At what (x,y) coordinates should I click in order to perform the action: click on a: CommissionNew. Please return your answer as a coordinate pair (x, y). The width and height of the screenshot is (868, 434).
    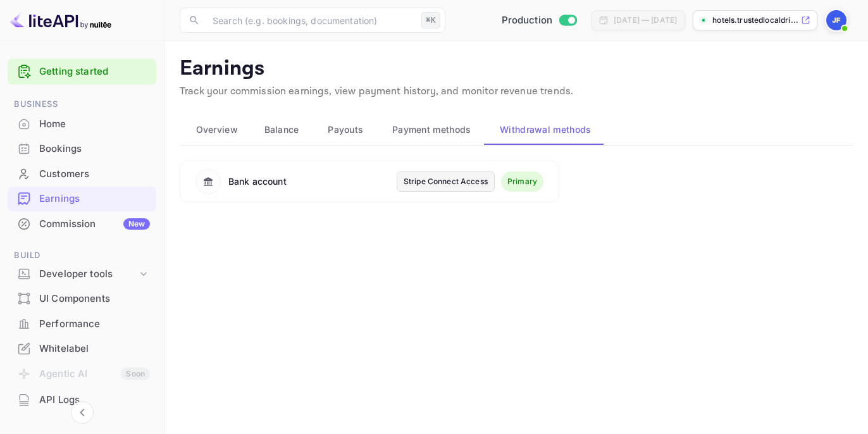
    Looking at the image, I should click on (81, 223).